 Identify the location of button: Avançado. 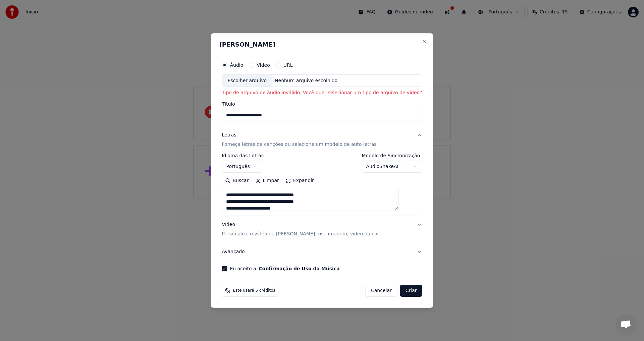
(322, 252).